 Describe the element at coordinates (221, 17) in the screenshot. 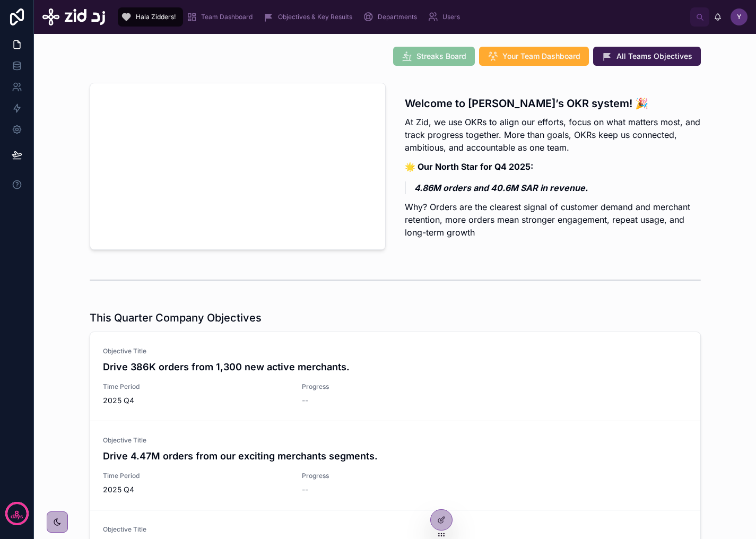

I see `a: Team Dashboard` at that location.